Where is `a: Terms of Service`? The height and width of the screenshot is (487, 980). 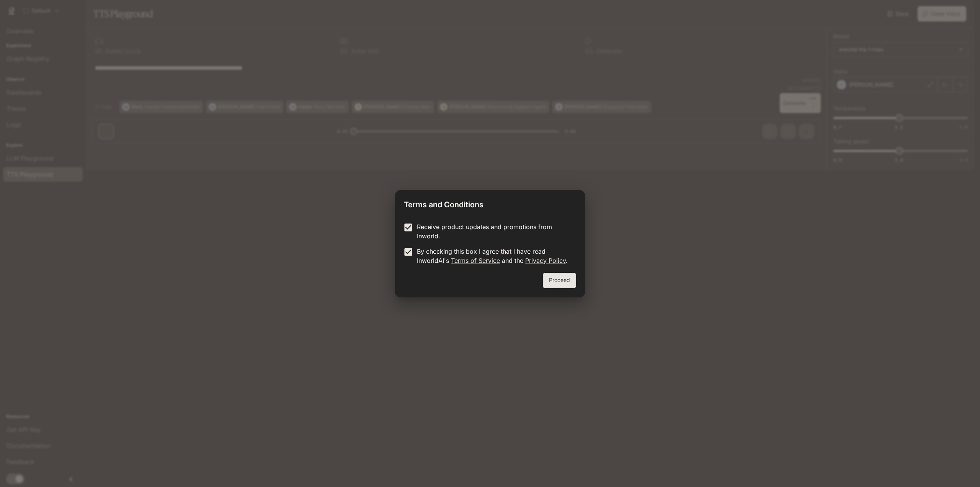 a: Terms of Service is located at coordinates (475, 261).